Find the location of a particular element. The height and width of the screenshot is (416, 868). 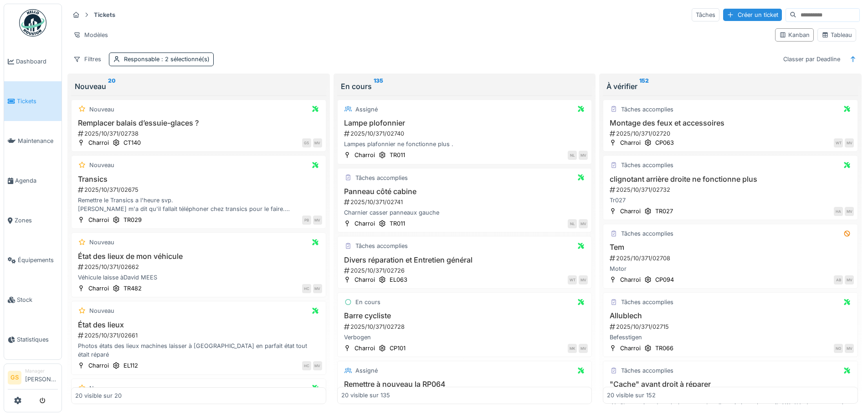

div: Créer un ticket is located at coordinates (752, 14).